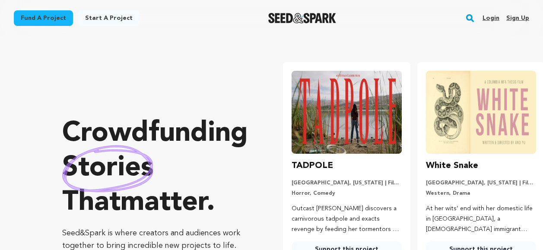 Image resolution: width=543 pixels, height=250 pixels. What do you see at coordinates (481, 194) in the screenshot?
I see `p: Western, Drama` at bounding box center [481, 194].